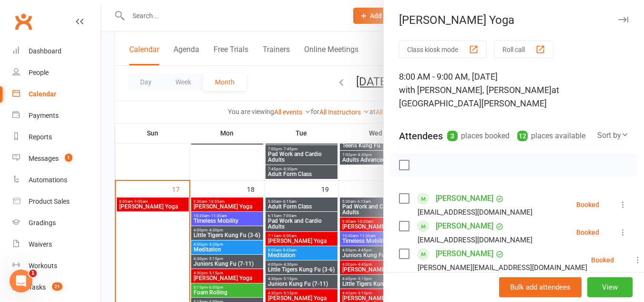 The height and width of the screenshot is (302, 644). Describe the element at coordinates (56, 201) in the screenshot. I see `a: Product Sales` at that location.